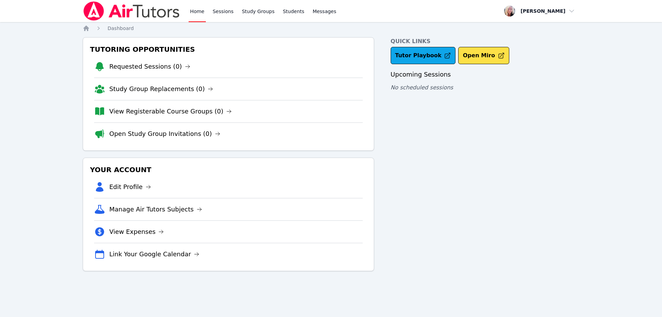  Describe the element at coordinates (130, 187) in the screenshot. I see `a: Edit Profile` at that location.